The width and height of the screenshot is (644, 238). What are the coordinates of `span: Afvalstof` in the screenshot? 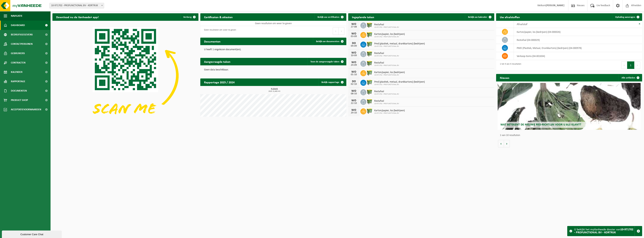 It's located at (522, 24).